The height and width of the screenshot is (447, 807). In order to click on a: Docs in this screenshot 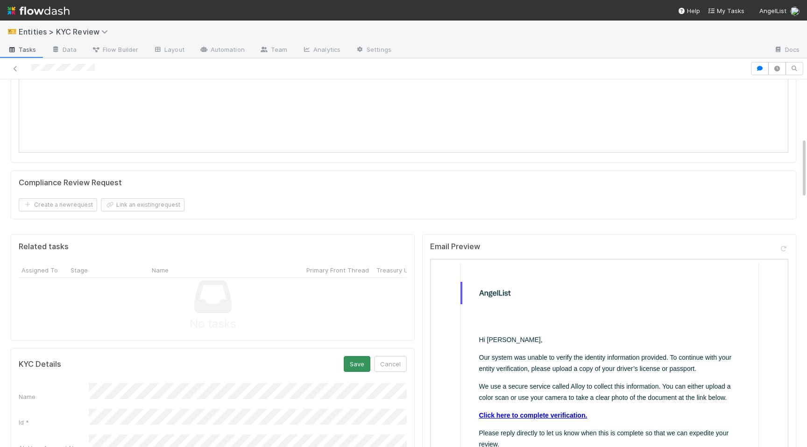, I will do `click(787, 50)`.